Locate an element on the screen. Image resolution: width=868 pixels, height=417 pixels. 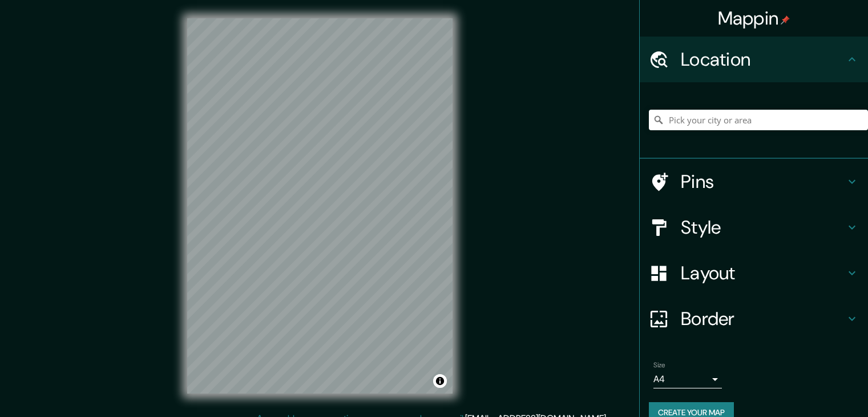
div: A4 is located at coordinates (688, 380).